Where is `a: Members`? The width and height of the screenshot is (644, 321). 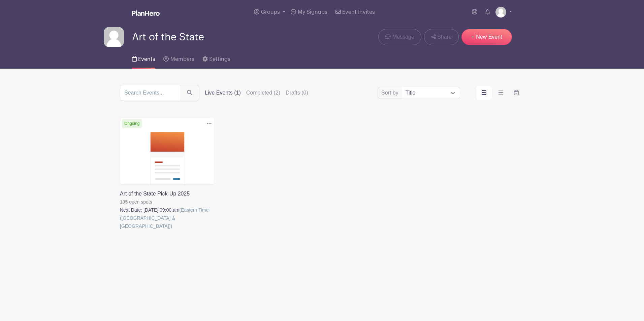
a: Members is located at coordinates (178, 58).